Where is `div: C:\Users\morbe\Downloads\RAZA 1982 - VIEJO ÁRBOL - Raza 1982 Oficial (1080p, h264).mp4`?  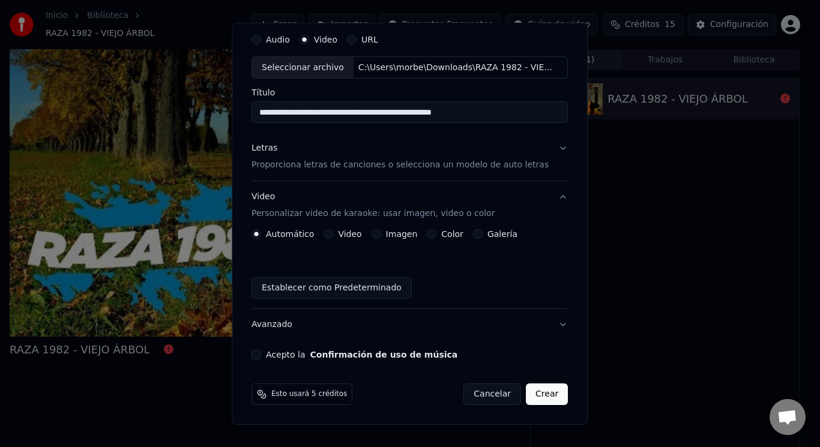 div: C:\Users\morbe\Downloads\RAZA 1982 - VIEJO ÁRBOL - Raza 1982 Oficial (1080p, h264).mp4 is located at coordinates (456, 67).